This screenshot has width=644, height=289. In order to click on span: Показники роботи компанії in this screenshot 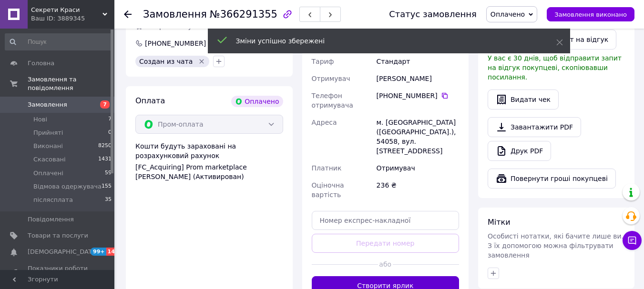, I will do `click(58, 273)`.